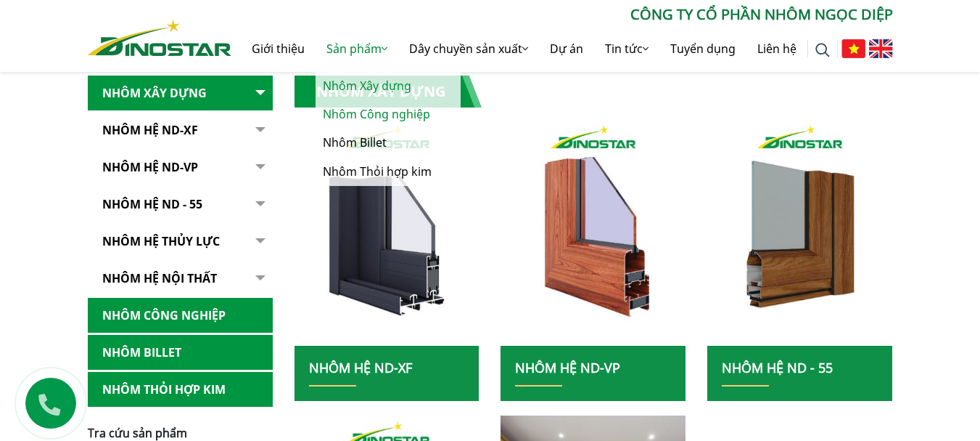 This screenshot has height=441, width=980. Describe the element at coordinates (562, 15) in the screenshot. I see `p: CÔNG TY CỔ PHẦN NHÔM NGỌC DIỆP` at that location.